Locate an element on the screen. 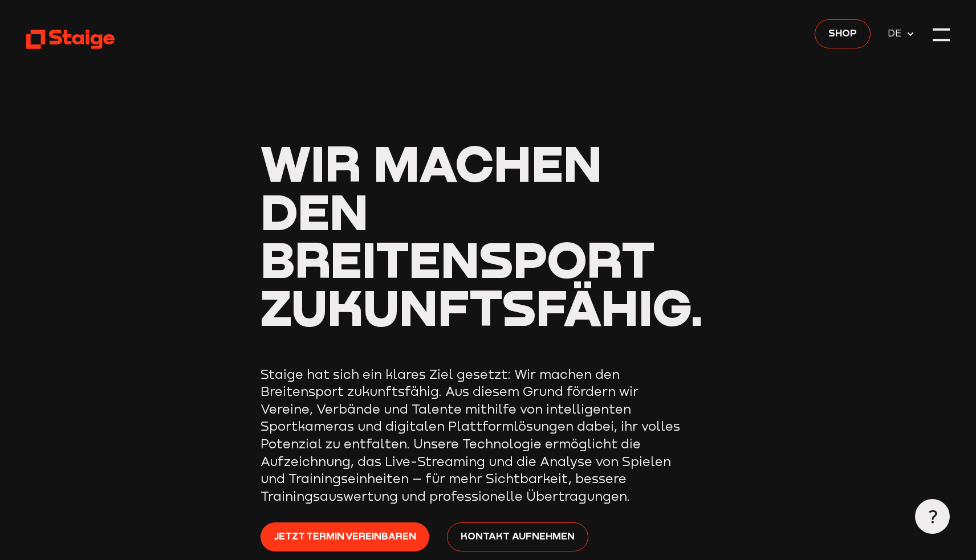 The height and width of the screenshot is (560, 976). span: DE is located at coordinates (897, 33).